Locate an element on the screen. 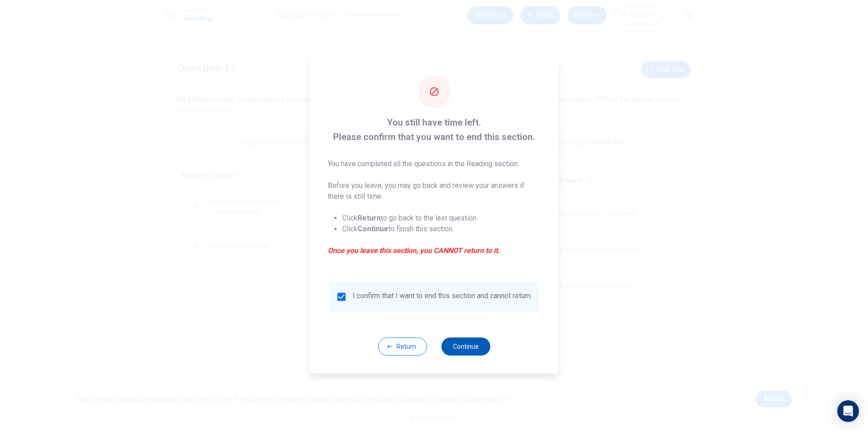  p: You have completed all the questions in the Reading section. is located at coordinates (434, 164).